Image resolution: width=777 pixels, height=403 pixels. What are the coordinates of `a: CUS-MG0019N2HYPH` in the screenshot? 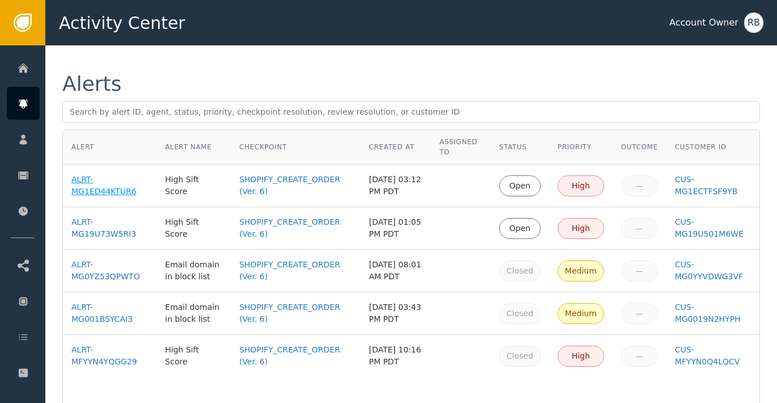 It's located at (713, 313).